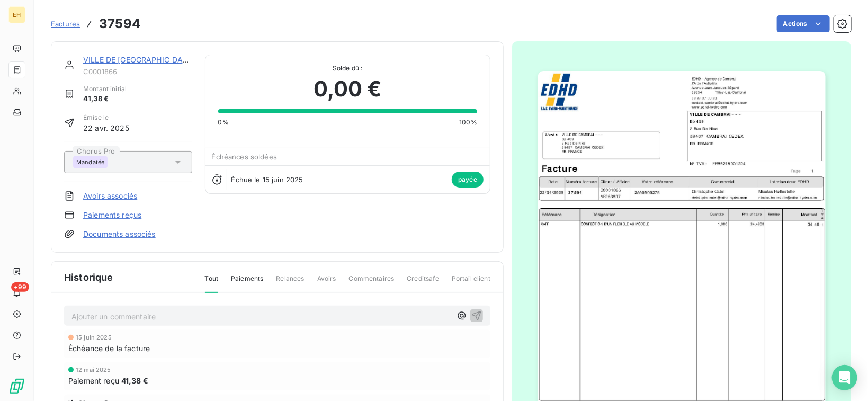 This screenshot has width=868, height=401. I want to click on span: Mandatée, so click(90, 162).